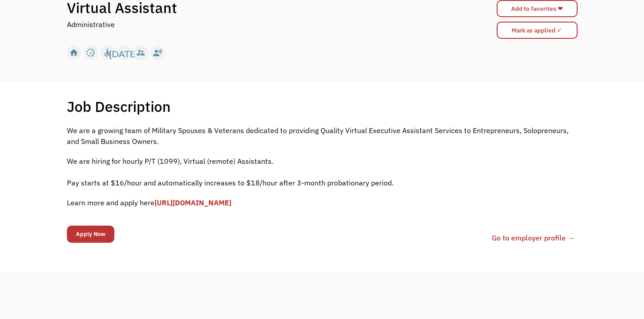 The width and height of the screenshot is (644, 319). I want to click on input: Apply Now, so click(90, 234).